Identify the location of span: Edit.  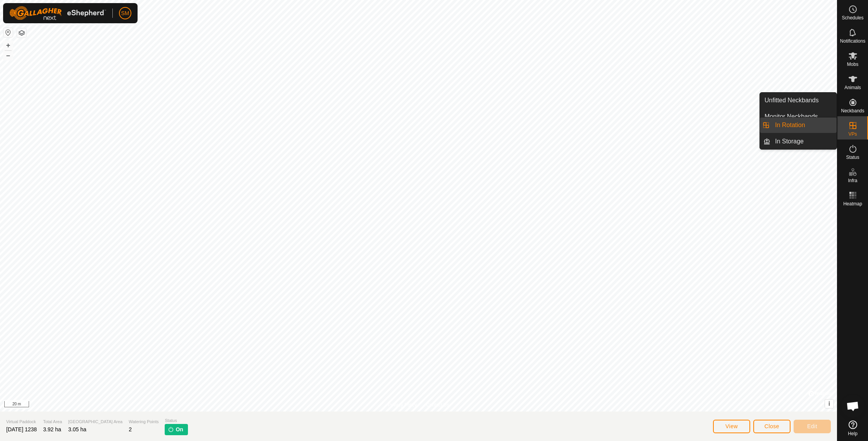
(812, 427).